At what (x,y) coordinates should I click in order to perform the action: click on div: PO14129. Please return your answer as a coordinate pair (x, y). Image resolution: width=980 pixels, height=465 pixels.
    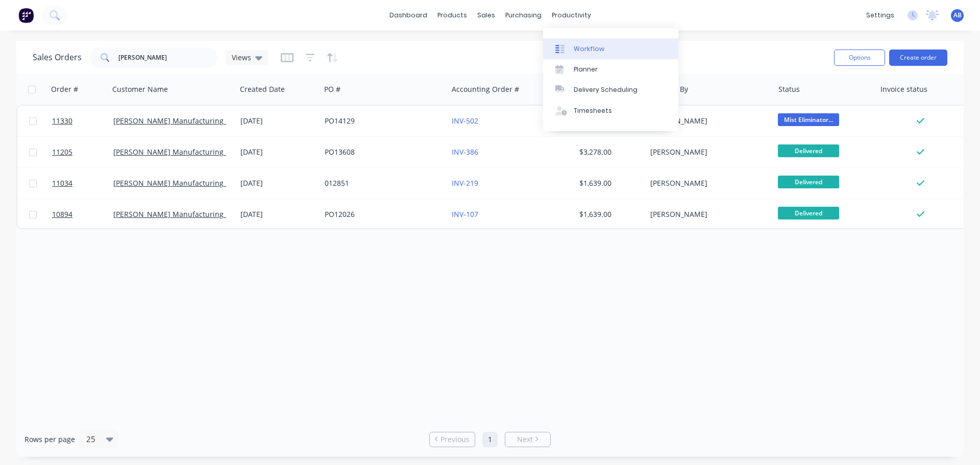
    Looking at the image, I should click on (382, 121).